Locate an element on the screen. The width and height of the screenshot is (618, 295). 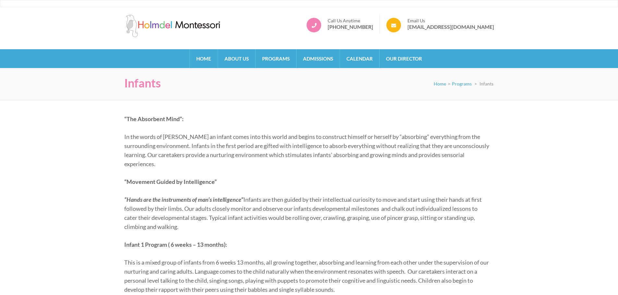
em: “Hands are the instruments of man’s intelligence” is located at coordinates (184, 200).